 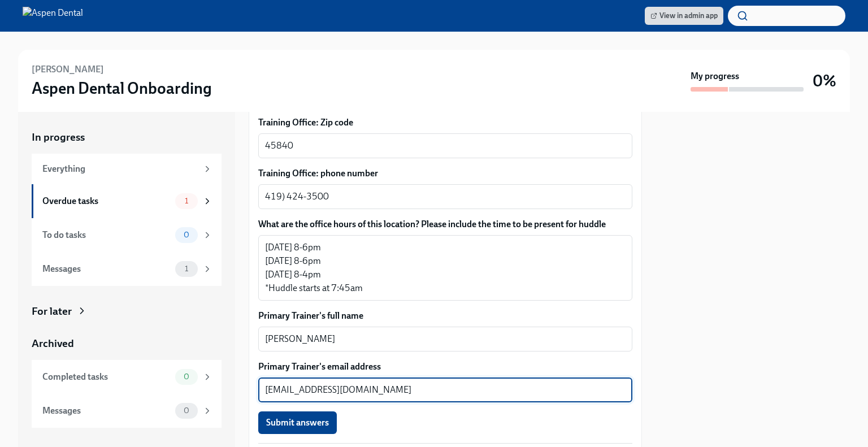 I want to click on div: To do tasks, so click(x=106, y=235).